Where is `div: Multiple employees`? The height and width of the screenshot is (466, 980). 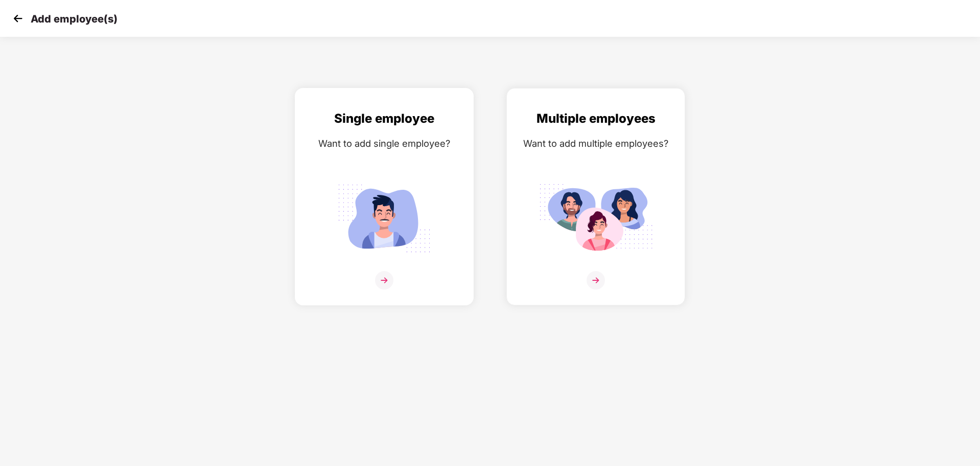 div: Multiple employees is located at coordinates (596, 119).